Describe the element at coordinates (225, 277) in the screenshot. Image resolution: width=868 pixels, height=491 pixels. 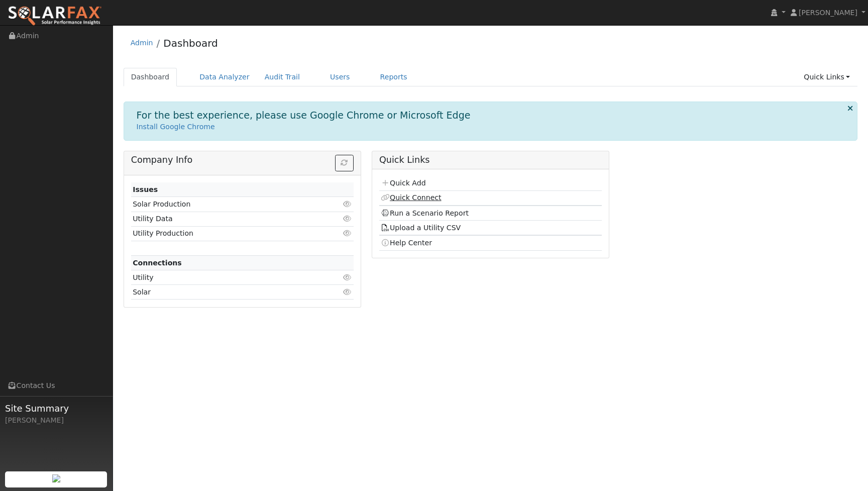
I see `td: Utility` at that location.